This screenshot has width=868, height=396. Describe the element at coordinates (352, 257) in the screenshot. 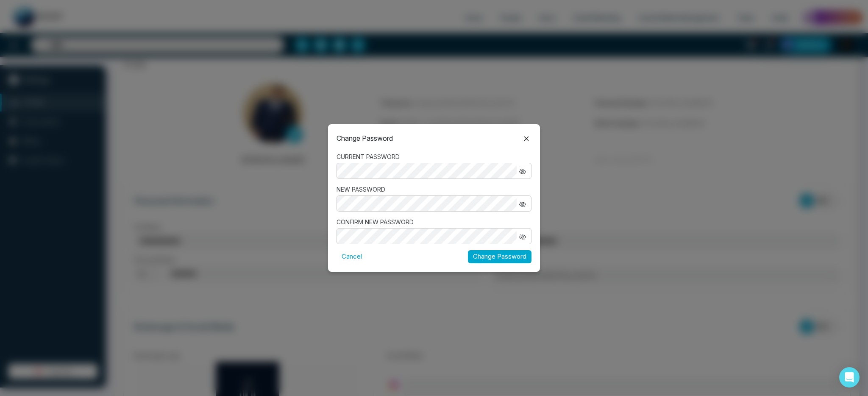

I see `button: Cancel` at that location.